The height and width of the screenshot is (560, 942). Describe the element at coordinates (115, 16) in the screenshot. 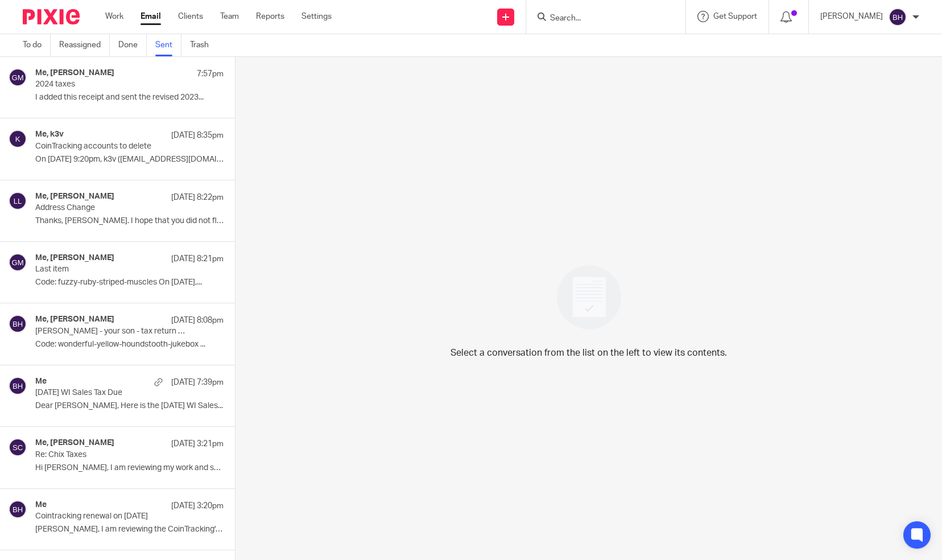

I see `a: Work` at that location.